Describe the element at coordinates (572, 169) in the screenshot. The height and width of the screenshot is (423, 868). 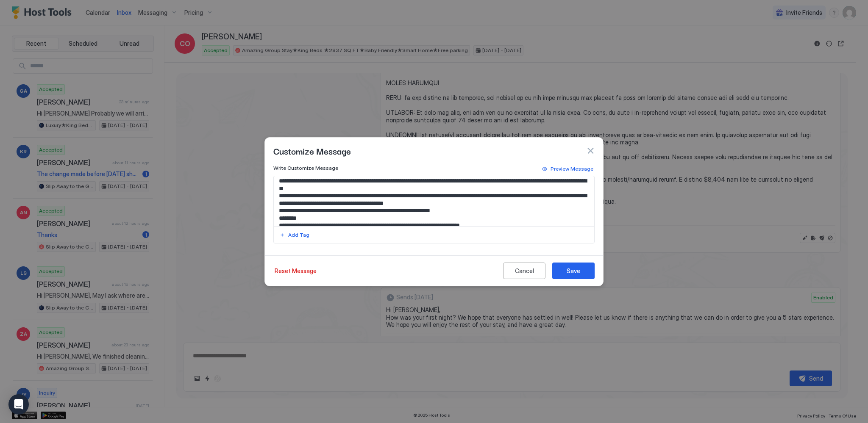
I see `div: Preview Message` at that location.